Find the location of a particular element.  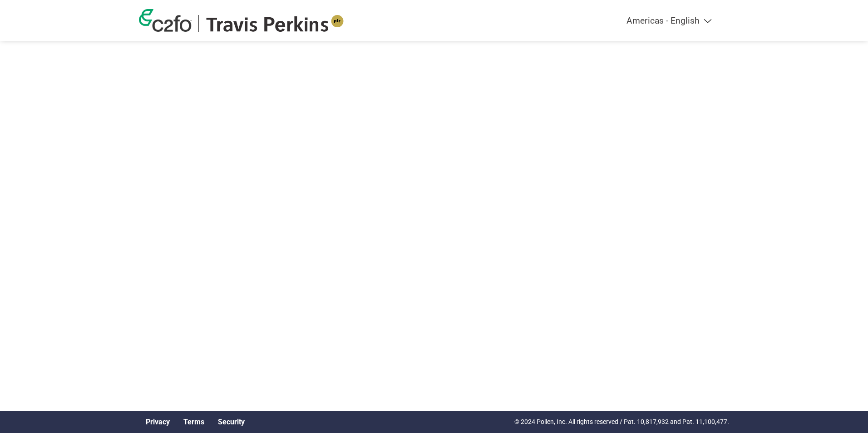

p: © 2024 Pollen, Inc. All rights reserved / Pat. 10,817,932 and Pat. 11,100,477. is located at coordinates (621, 422).